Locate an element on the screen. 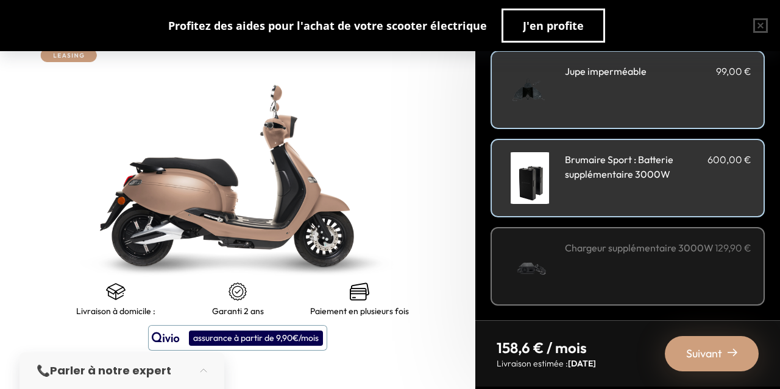  img: Jupe imperméable is located at coordinates (529, 90).